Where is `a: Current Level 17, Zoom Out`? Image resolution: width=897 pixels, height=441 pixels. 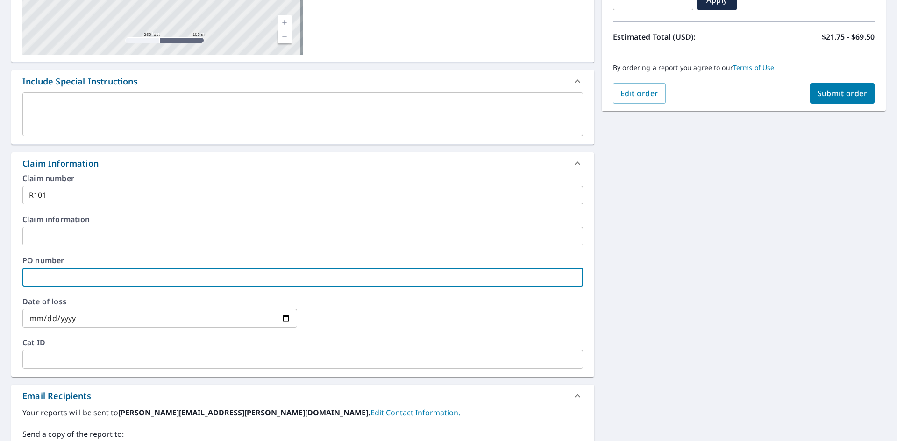
a: Current Level 17, Zoom Out is located at coordinates (284, 36).